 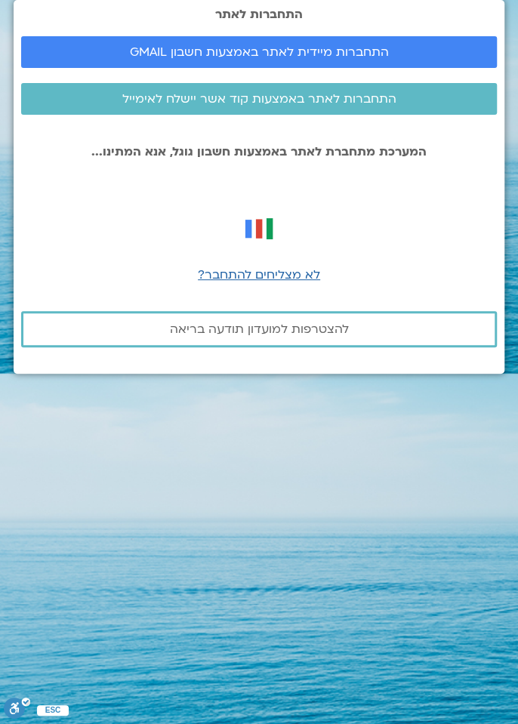 I want to click on span: לא מצליחים להתחבר?, so click(x=259, y=275).